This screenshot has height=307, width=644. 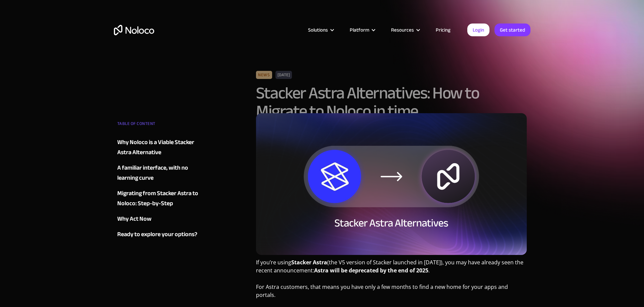 What do you see at coordinates (264, 75) in the screenshot?
I see `div: News` at bounding box center [264, 75].